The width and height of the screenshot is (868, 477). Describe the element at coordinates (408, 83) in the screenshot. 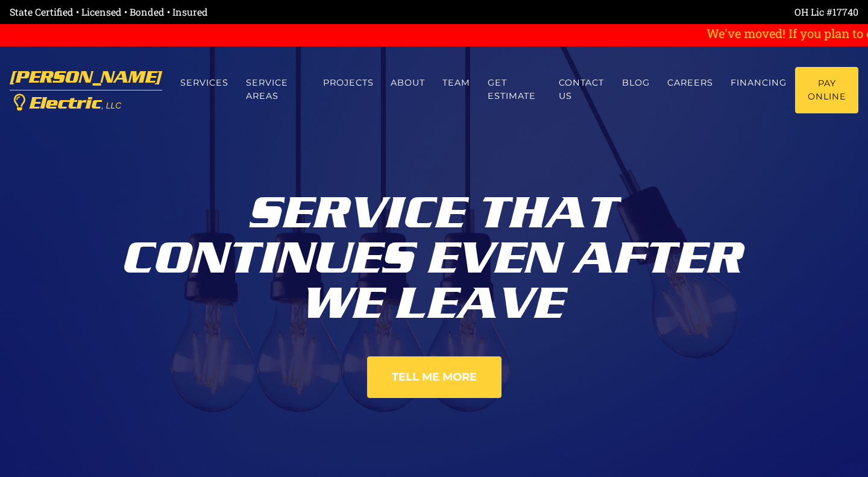

I see `a: About` at that location.